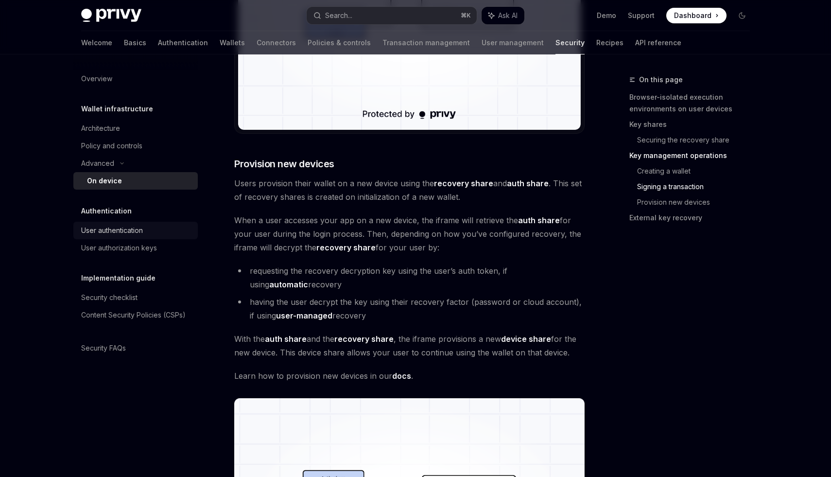 The height and width of the screenshot is (477, 831). What do you see at coordinates (692, 16) in the screenshot?
I see `span: Dashboard` at bounding box center [692, 16].